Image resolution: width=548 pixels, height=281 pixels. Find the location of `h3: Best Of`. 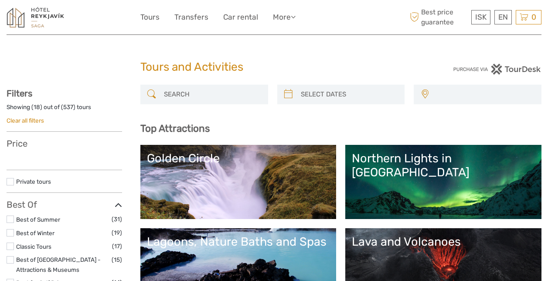

h3: Best Of is located at coordinates (64, 204).